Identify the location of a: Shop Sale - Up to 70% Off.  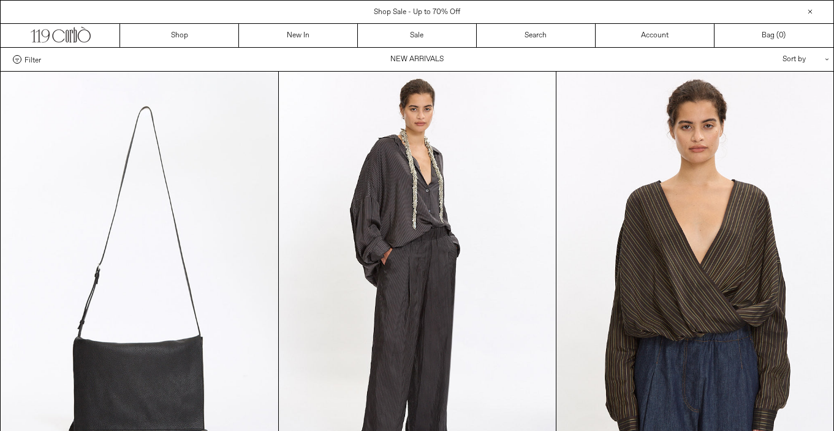
(417, 12).